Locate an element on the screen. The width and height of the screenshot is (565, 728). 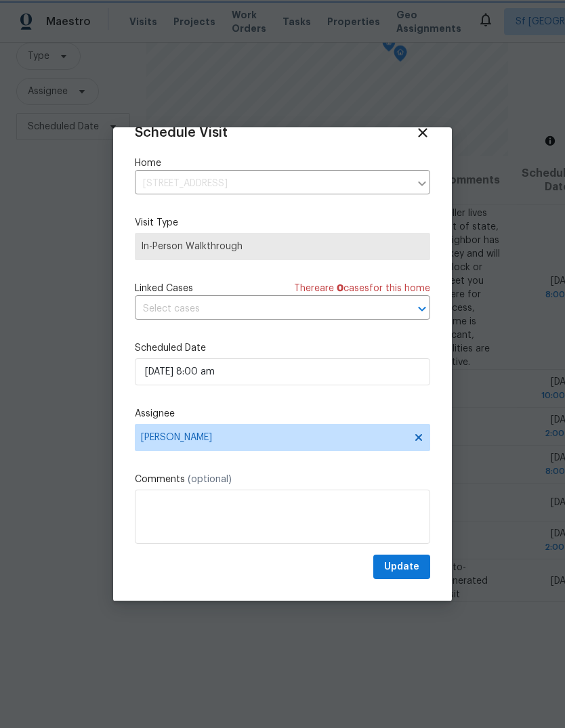
input: Select cases is located at coordinates (264, 309).